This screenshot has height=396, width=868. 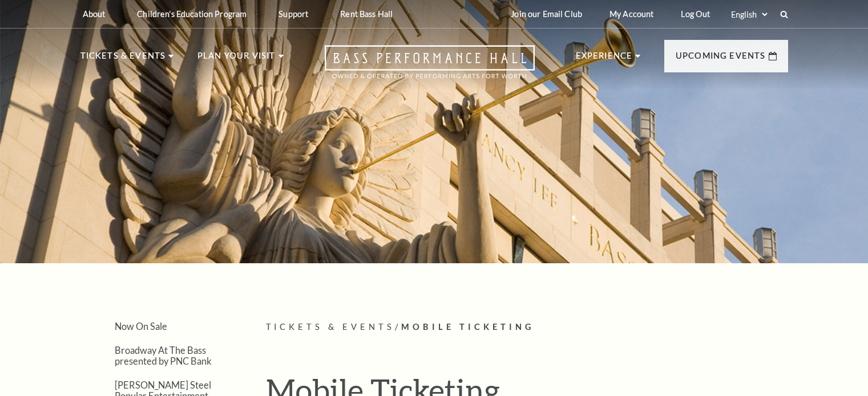 What do you see at coordinates (331, 326) in the screenshot?
I see `span: Tickets & Events` at bounding box center [331, 326].